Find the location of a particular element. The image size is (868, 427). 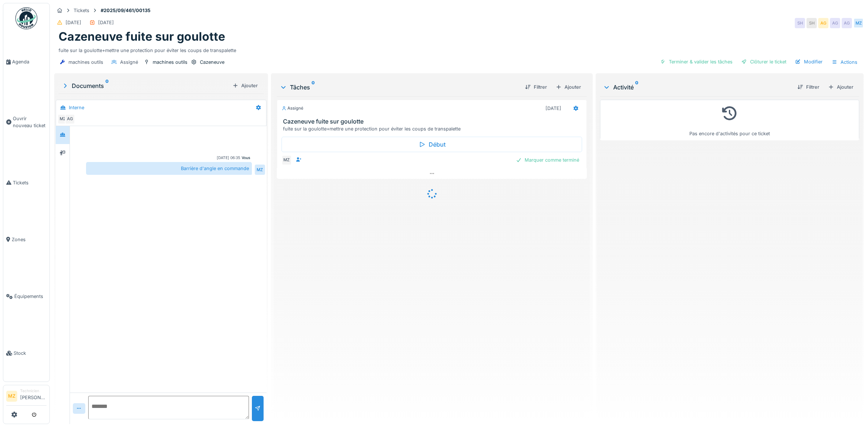

div: Modifier is located at coordinates (809, 62).